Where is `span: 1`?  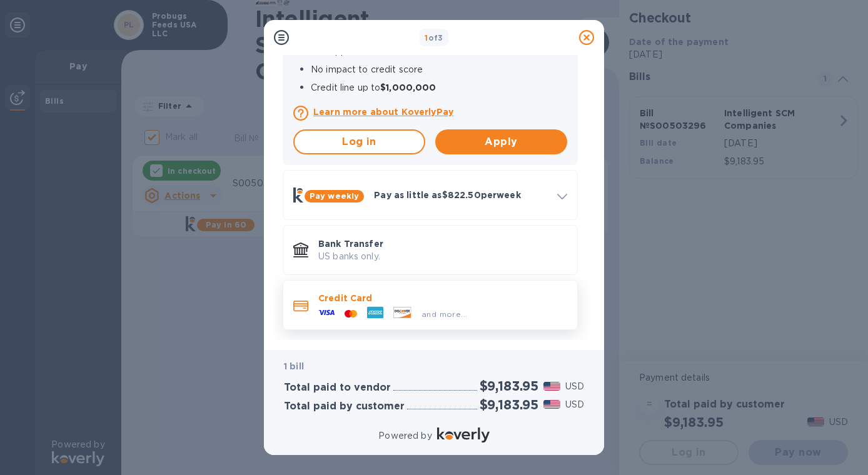
span: 1 is located at coordinates (426, 38).